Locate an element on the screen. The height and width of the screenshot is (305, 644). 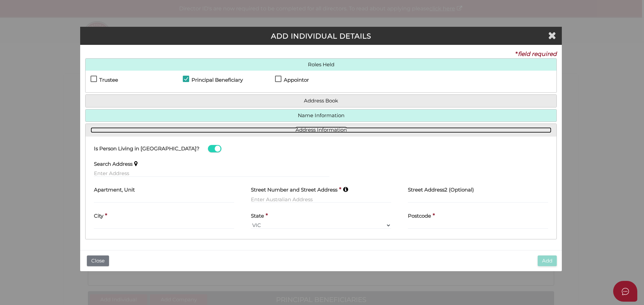
a: Address Information is located at coordinates (321, 130).